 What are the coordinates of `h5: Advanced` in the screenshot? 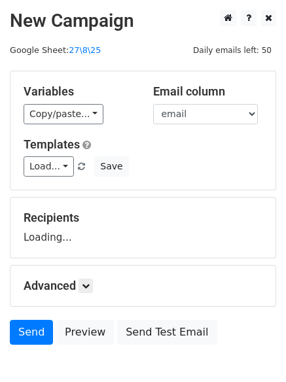 It's located at (143, 286).